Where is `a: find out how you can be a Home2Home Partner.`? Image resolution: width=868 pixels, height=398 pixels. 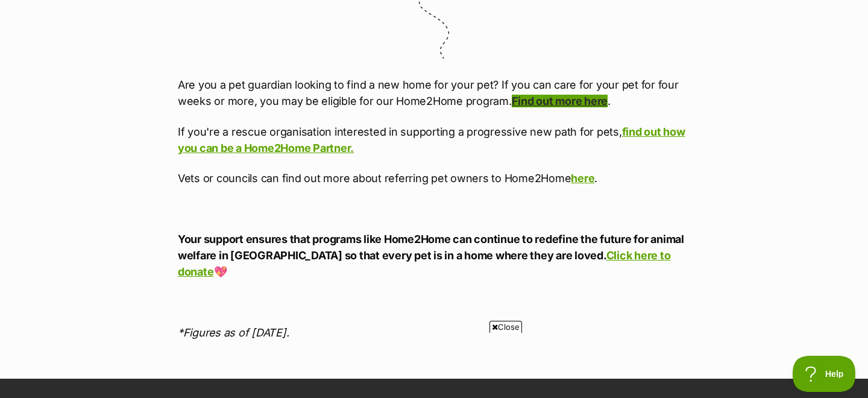 a: find out how you can be a Home2Home Partner. is located at coordinates (432, 140).